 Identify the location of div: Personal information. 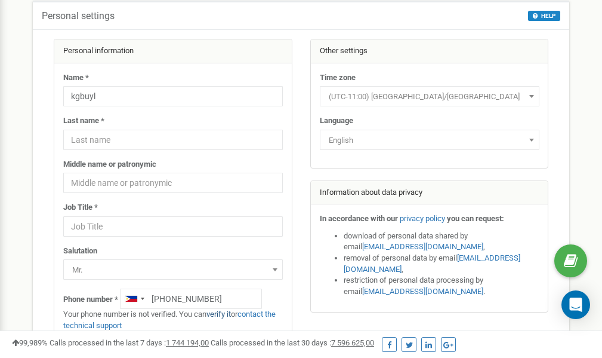
(173, 51).